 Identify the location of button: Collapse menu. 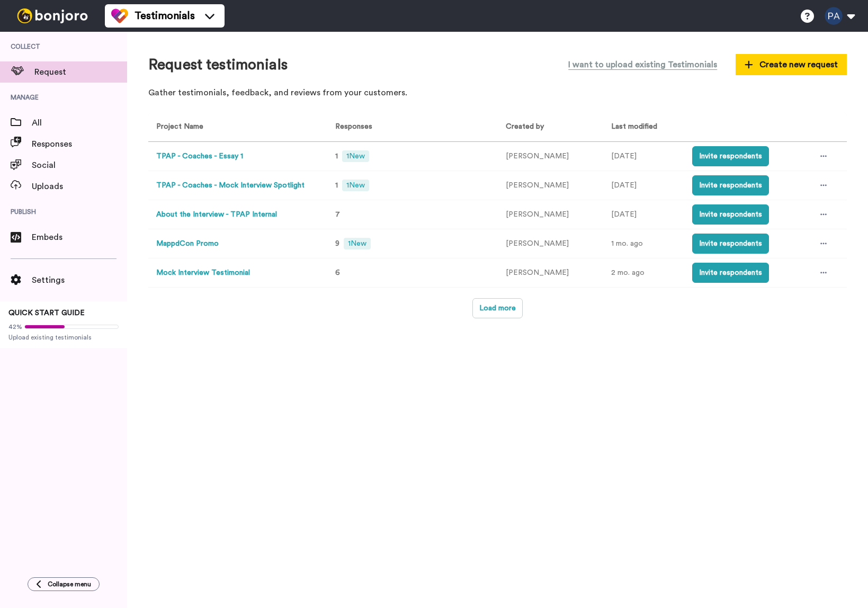
(64, 584).